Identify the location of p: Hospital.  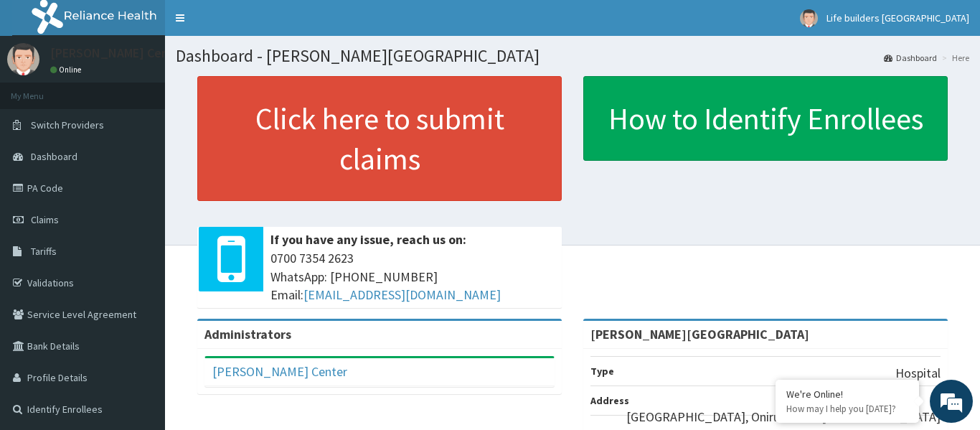
(918, 373).